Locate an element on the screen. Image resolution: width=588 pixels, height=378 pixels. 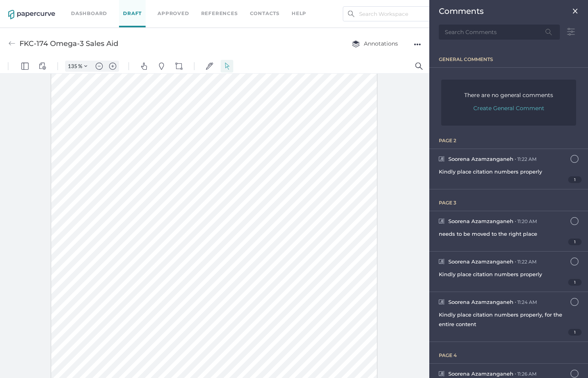
span: Kindly place citation numbers properly, for the entire content is located at coordinates (500, 320).